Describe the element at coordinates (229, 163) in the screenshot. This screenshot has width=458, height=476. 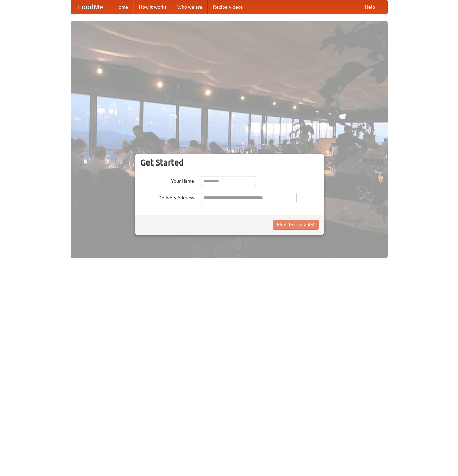
I see `h3: Get Started` at that location.